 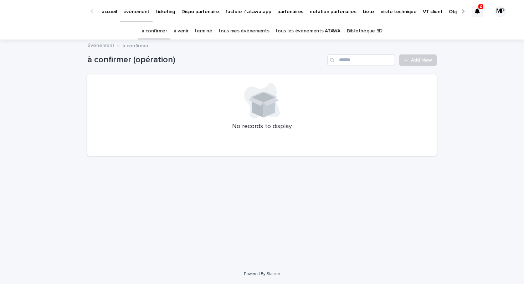 I want to click on a: Powered By Stacker, so click(x=262, y=274).